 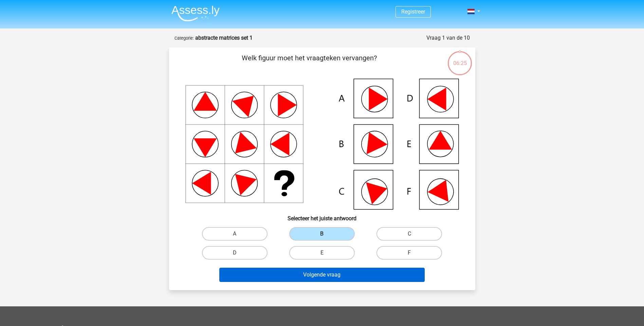 What do you see at coordinates (322, 275) in the screenshot?
I see `button: Volgende vraag` at bounding box center [322, 275].